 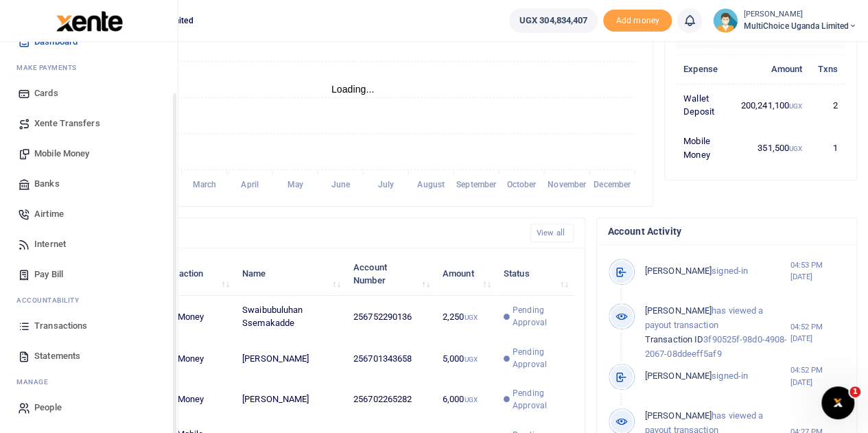 What do you see at coordinates (290, 317) in the screenshot?
I see `td: Swaibubuluhan Ssemakadde` at bounding box center [290, 317].